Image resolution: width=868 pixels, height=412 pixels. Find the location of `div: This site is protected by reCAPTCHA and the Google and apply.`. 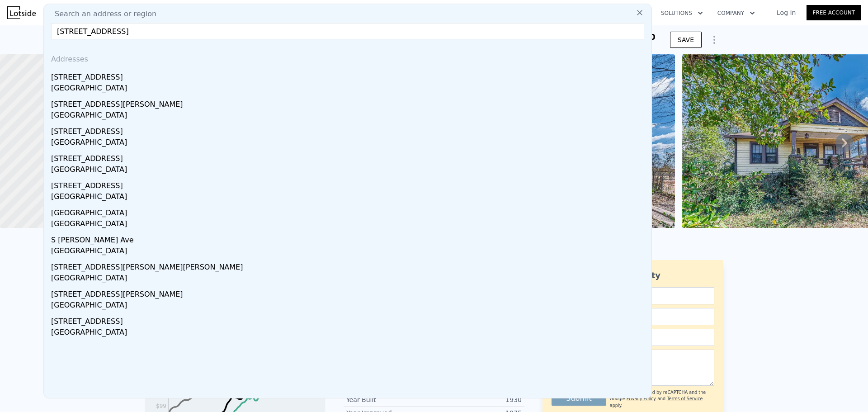

div: This site is protected by reCAPTCHA and the Google and apply. is located at coordinates (662, 399).